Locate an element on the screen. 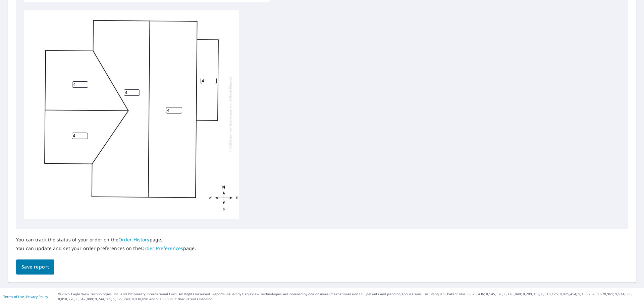 Image resolution: width=644 pixels, height=305 pixels. a: Order Preferences is located at coordinates (162, 248).